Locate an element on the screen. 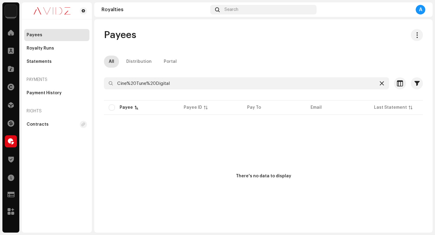 This screenshot has width=435, height=235. div: Payments is located at coordinates (57, 80).